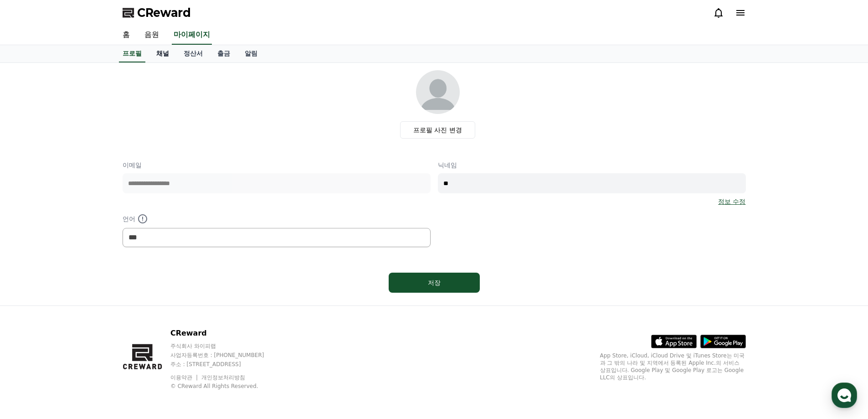 The image size is (868, 419). I want to click on button: 저장, so click(434, 283).